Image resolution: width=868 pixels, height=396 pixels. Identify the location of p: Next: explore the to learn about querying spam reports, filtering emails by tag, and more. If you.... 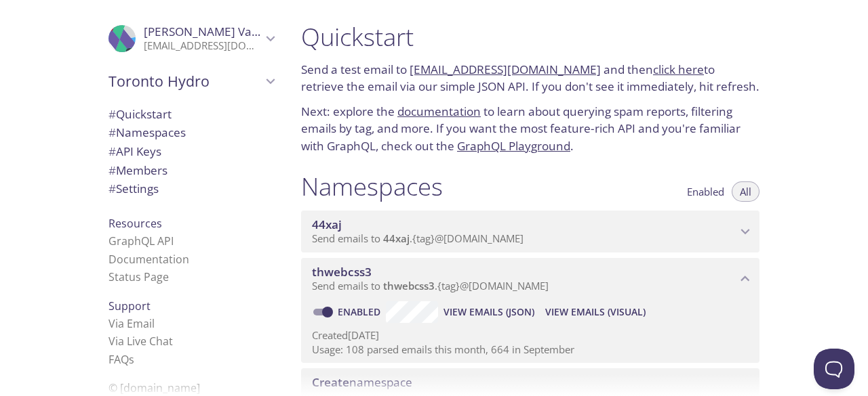
(530, 129).